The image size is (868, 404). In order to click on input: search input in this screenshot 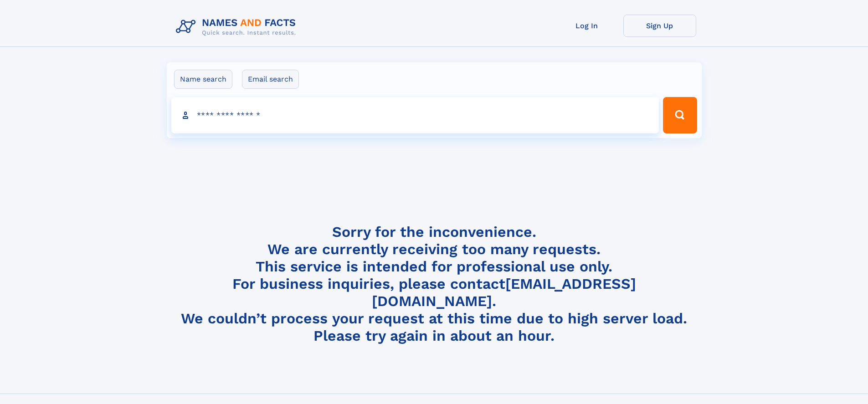, I will do `click(415, 115)`.